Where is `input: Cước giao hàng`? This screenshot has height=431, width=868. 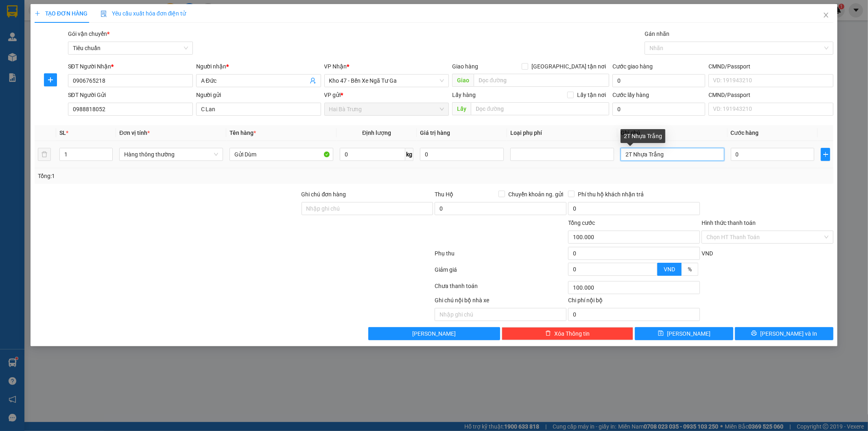
input: Cước giao hàng is located at coordinates (658, 80).